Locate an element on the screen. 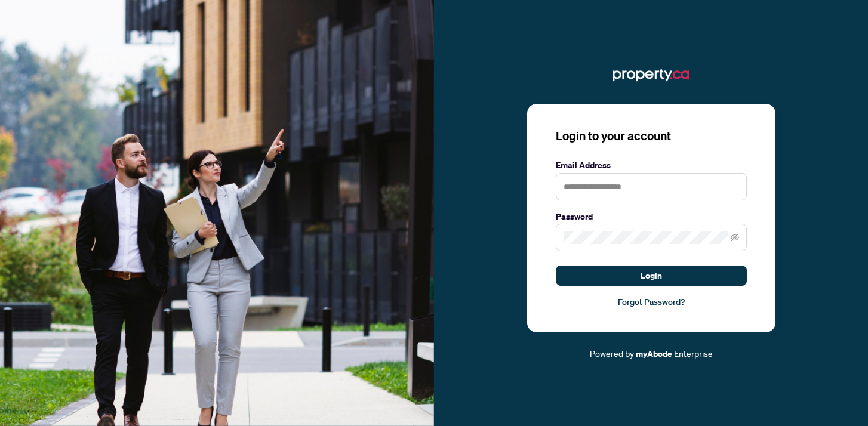  a: Forgot Password? is located at coordinates (651, 302).